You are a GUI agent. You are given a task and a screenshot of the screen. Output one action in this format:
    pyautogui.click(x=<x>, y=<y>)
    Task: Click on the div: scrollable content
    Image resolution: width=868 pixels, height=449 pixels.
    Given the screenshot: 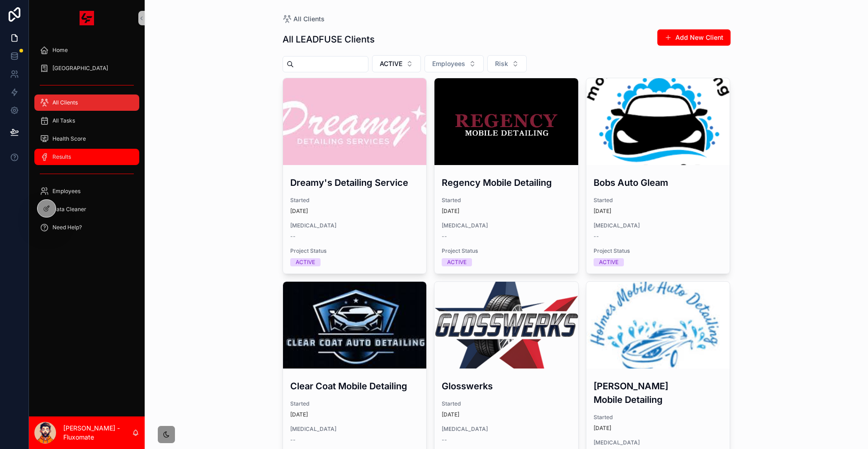 What is the action you would take?
    pyautogui.click(x=87, y=141)
    